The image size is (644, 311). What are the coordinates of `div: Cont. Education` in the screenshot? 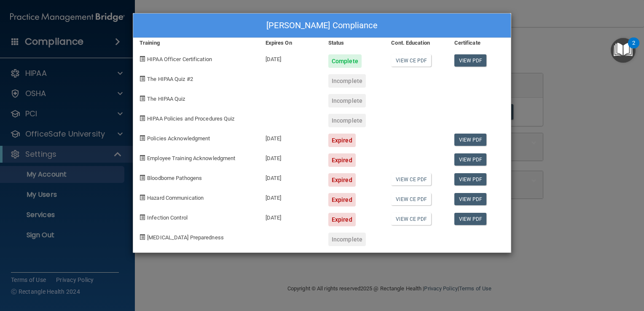 It's located at (416, 43).